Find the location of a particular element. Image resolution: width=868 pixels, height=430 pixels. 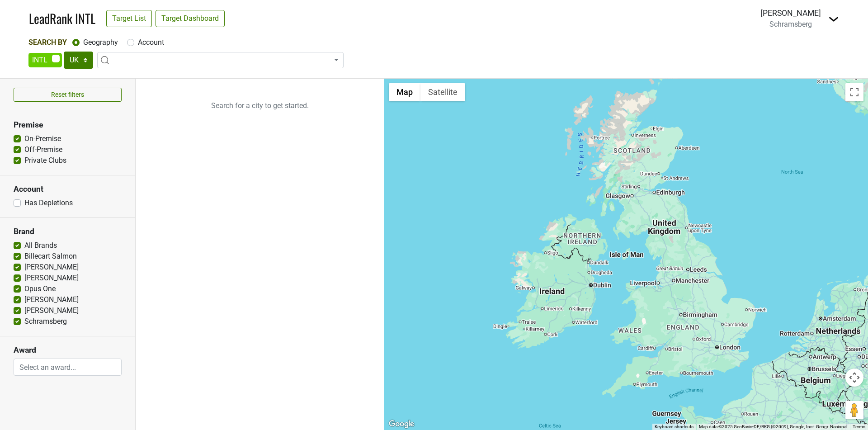

button: Reset filters is located at coordinates (68, 94).